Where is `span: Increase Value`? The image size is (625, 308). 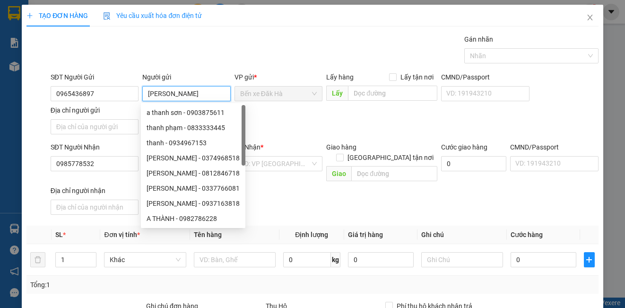 span: Increase Value is located at coordinates (91, 256).